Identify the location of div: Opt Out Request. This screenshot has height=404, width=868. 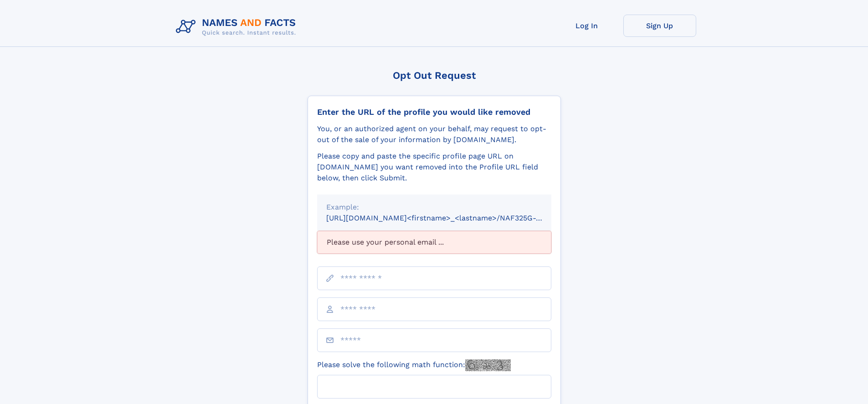
(434, 75).